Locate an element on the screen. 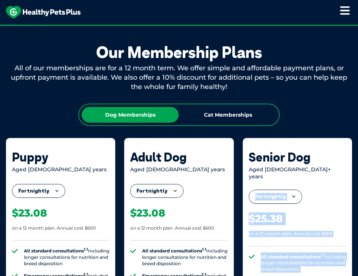  div: Our Membership Plans is located at coordinates (179, 52).